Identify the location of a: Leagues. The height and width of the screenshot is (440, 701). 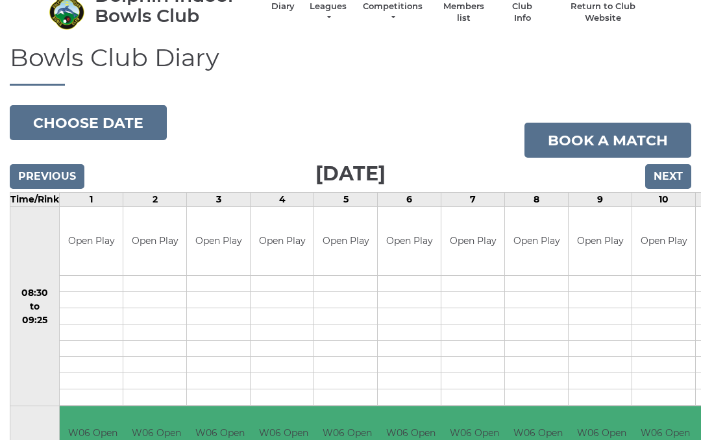
(328, 13).